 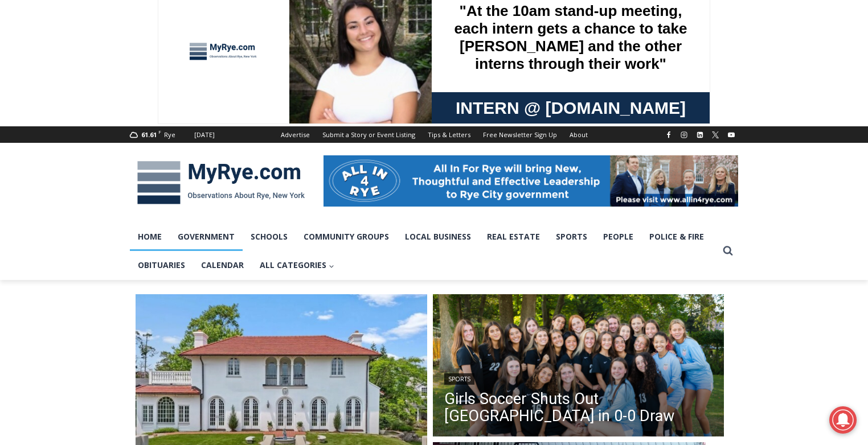 What do you see at coordinates (438, 237) in the screenshot?
I see `a: Local Business` at bounding box center [438, 237].